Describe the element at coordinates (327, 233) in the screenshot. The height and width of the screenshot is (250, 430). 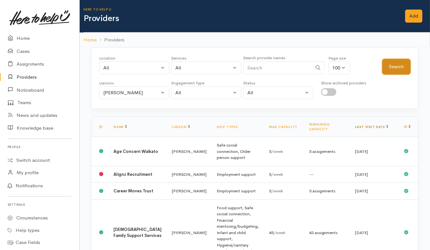
I see `div: 43 assignments` at that location.